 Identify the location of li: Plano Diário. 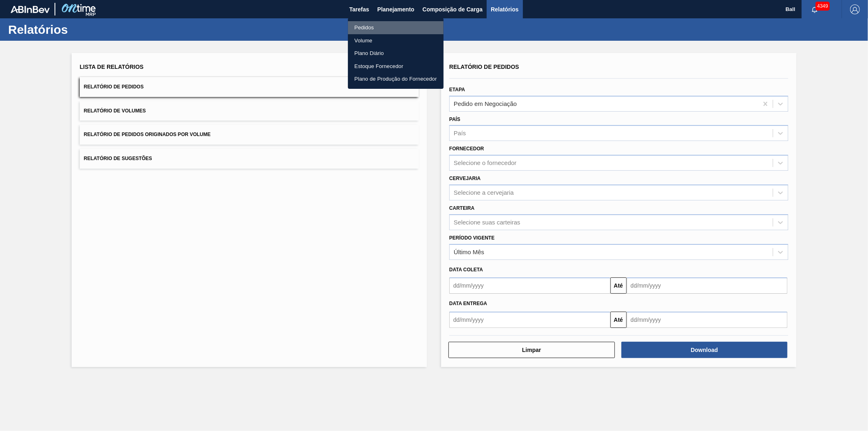
(395, 53).